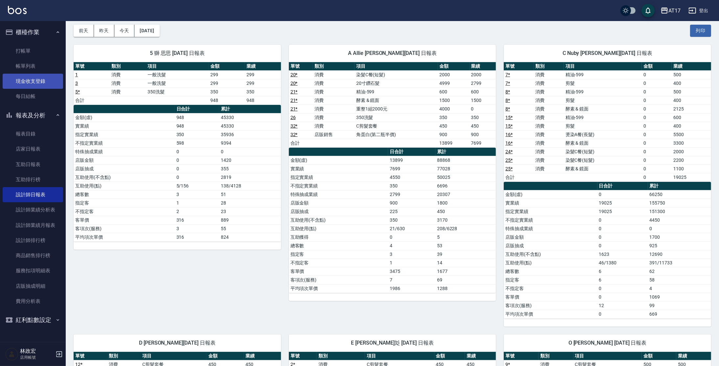 This screenshot has width=719, height=366. What do you see at coordinates (412, 211) in the screenshot?
I see `td: 225` at bounding box center [412, 211].